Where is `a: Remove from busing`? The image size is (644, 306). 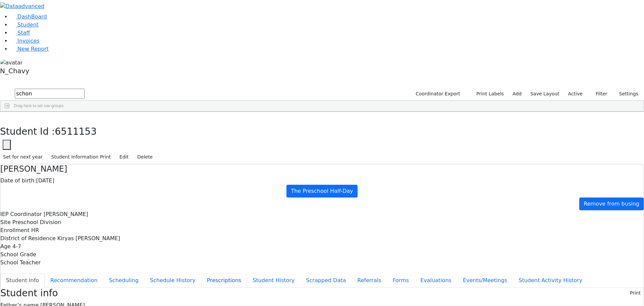 a: Remove from busing is located at coordinates (612, 204).